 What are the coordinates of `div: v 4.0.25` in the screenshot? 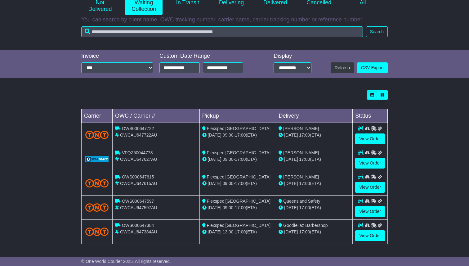 It's located at (24, 12).